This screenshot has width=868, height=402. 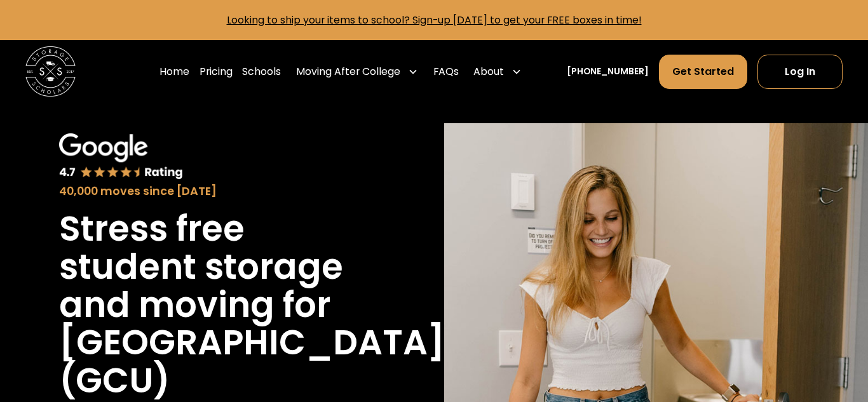 I want to click on a: FAQs, so click(x=446, y=71).